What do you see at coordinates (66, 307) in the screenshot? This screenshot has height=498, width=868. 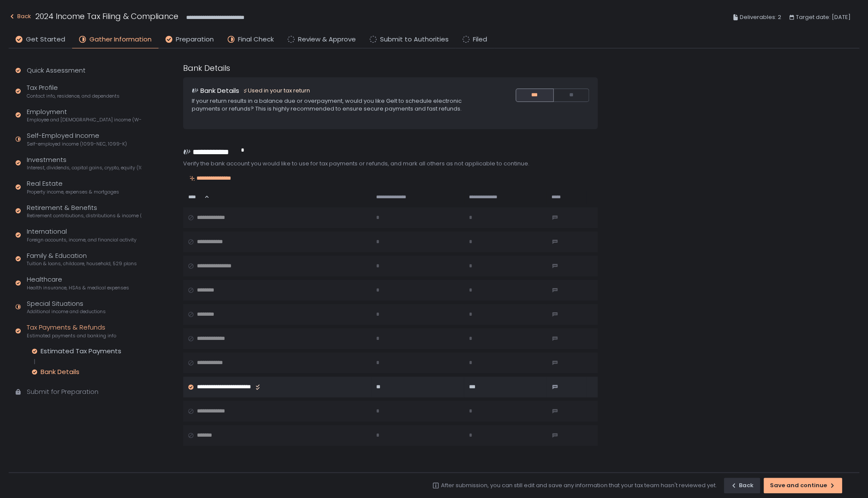 I see `div: Special Situations` at bounding box center [66, 307].